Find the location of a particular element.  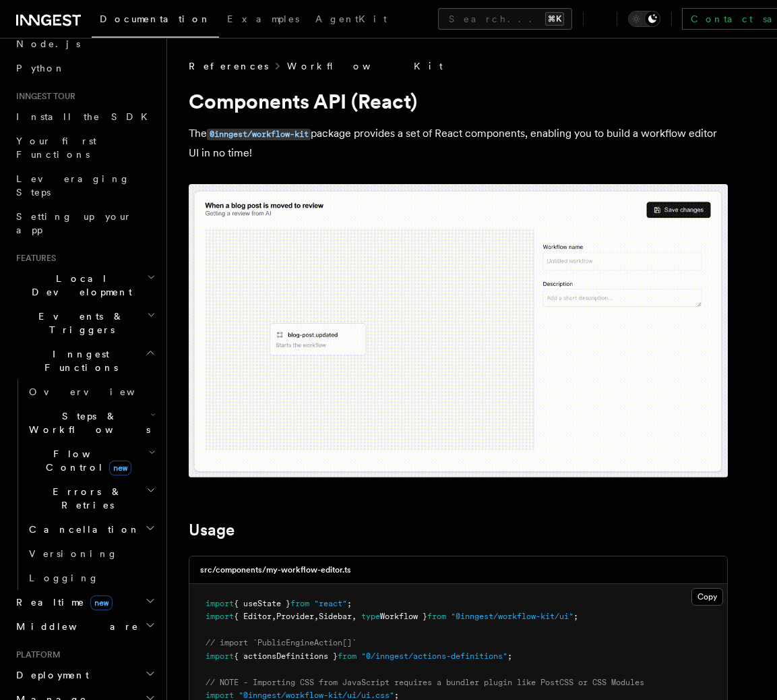

span: Platform is located at coordinates (36, 654).